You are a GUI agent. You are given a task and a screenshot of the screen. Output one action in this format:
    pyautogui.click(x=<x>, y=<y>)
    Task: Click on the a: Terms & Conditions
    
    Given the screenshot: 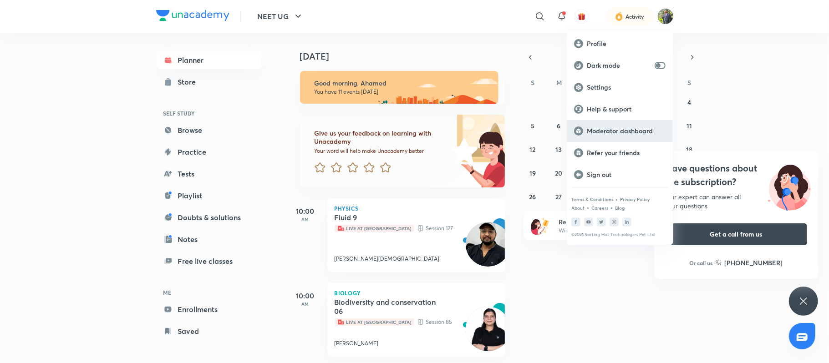 What is the action you would take?
    pyautogui.click(x=592, y=199)
    